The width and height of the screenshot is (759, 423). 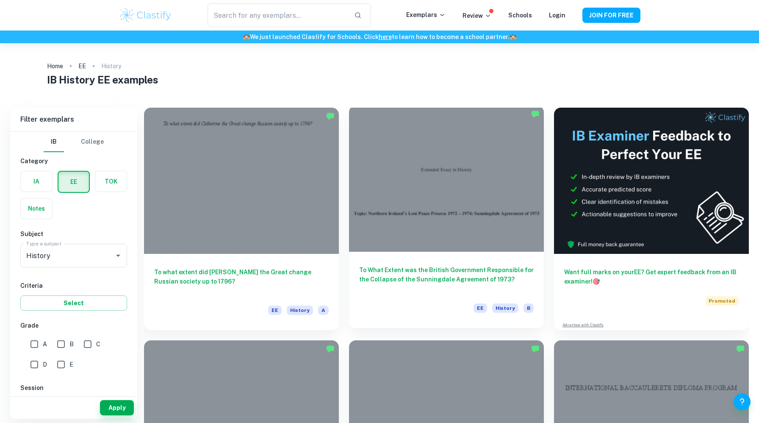 What do you see at coordinates (651, 277) in the screenshot?
I see `h6: Want full marks on your EE ? Get expert feedback from an IB examiner!` at bounding box center [651, 277].